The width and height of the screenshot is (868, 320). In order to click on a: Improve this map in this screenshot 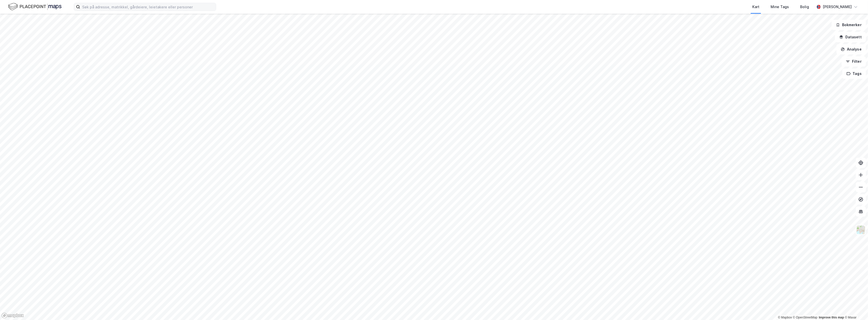, I will do `click(831, 318)`.